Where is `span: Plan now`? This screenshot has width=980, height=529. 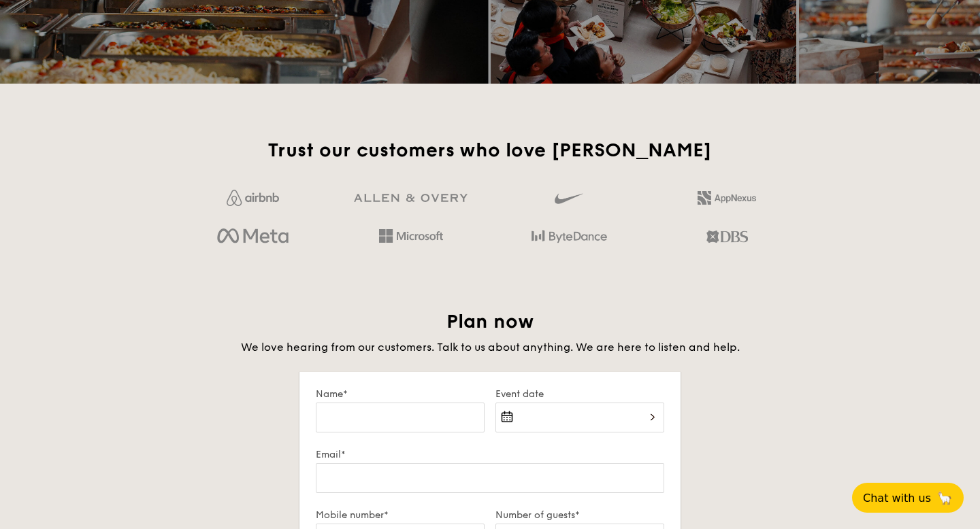 span: Plan now is located at coordinates (490, 322).